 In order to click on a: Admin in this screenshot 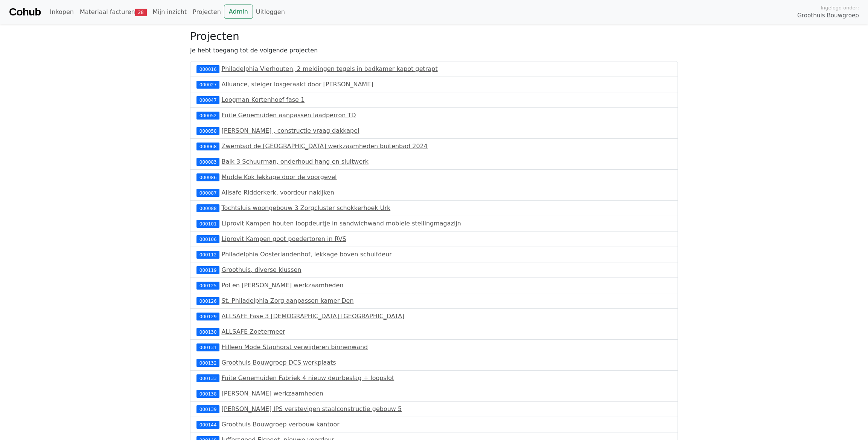, I will do `click(238, 12)`.